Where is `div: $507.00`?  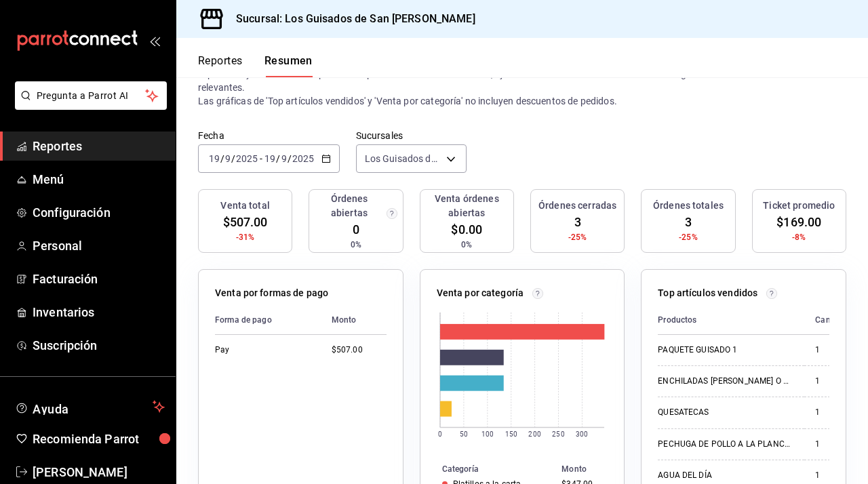
div: $507.00 is located at coordinates (358, 350).